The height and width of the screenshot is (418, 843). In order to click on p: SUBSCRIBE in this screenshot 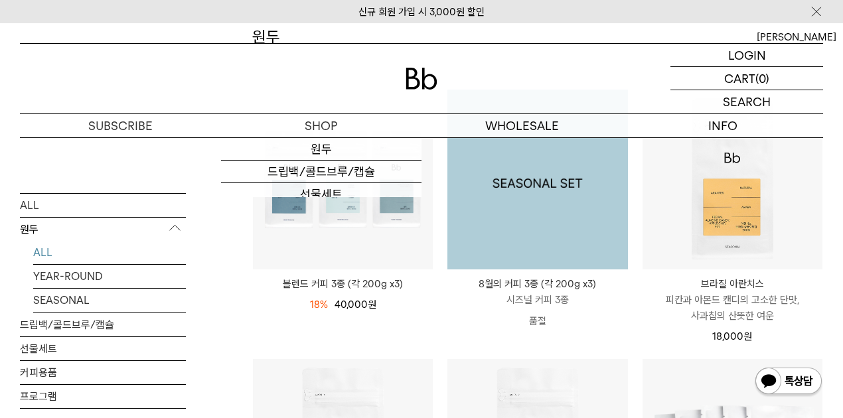, I will do `click(120, 125)`.